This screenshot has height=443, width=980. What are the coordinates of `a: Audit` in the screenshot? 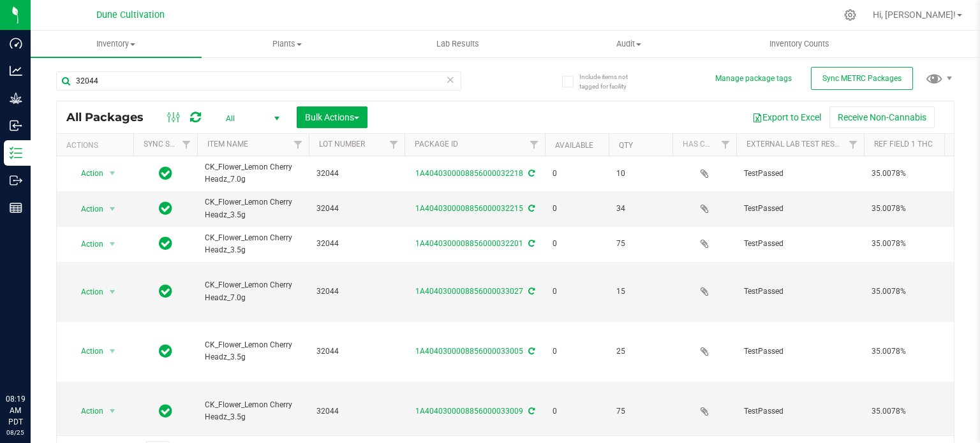 It's located at (629, 44).